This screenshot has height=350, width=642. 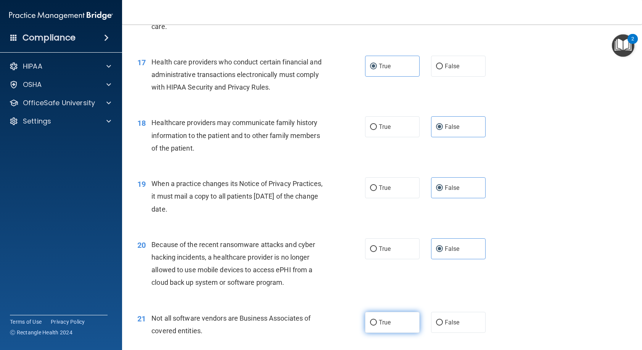 I want to click on button: Open Resource Center, 2 new notifications, so click(x=623, y=45).